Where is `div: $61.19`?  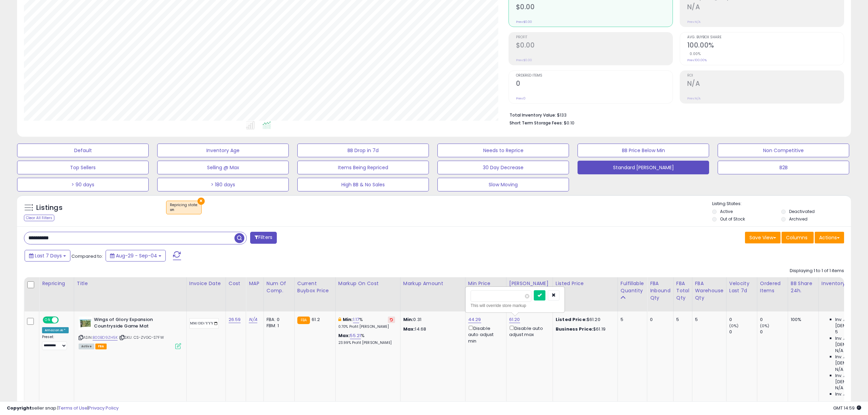
div: $61.19 is located at coordinates (584, 329).